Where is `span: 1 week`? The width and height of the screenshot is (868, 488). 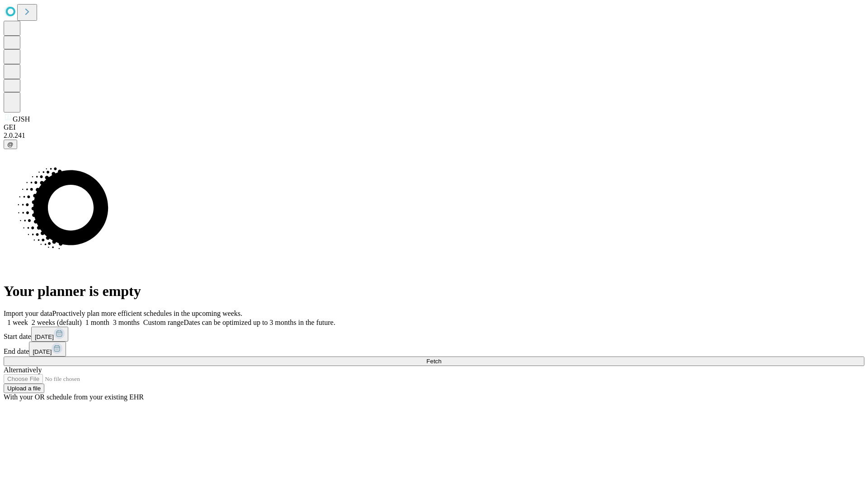 span: 1 week is located at coordinates (18, 322).